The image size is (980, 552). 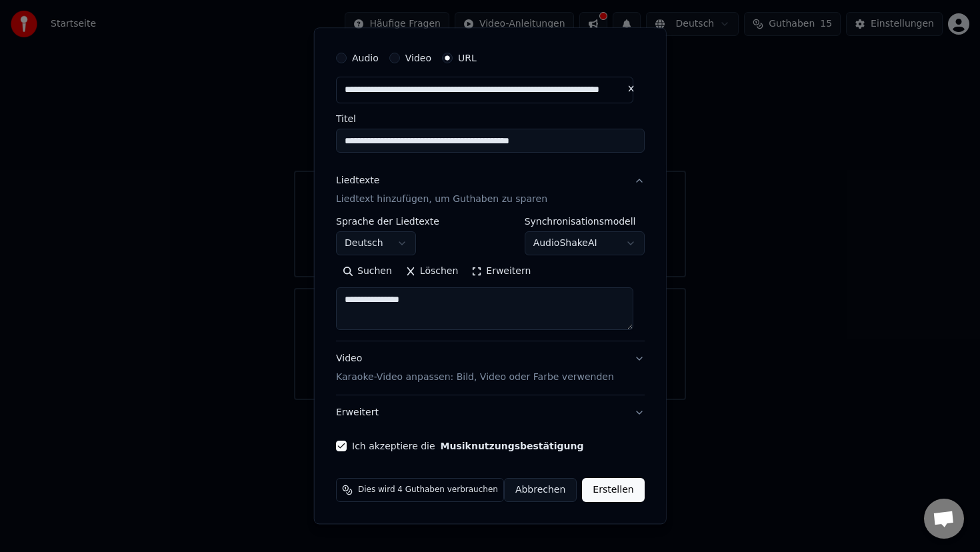 I want to click on label: Sprache der Liedtexte, so click(x=388, y=222).